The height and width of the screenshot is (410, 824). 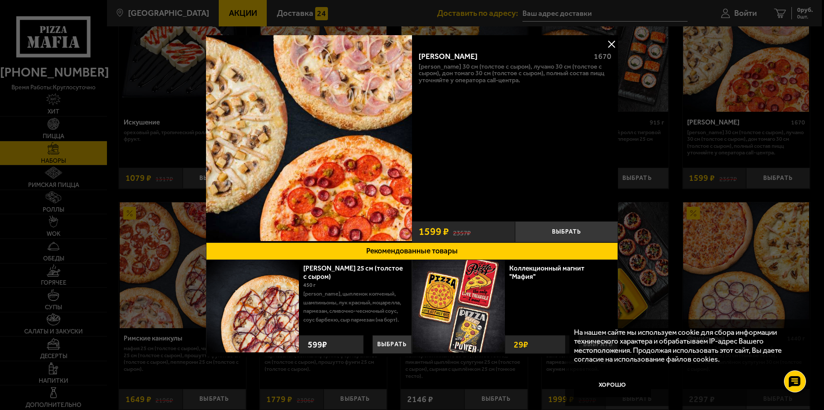 What do you see at coordinates (686, 345) in the screenshot?
I see `p: На нашем сайте мы используем cookie для сбора информации технического характера и обрабатываем IP...` at bounding box center [686, 345].